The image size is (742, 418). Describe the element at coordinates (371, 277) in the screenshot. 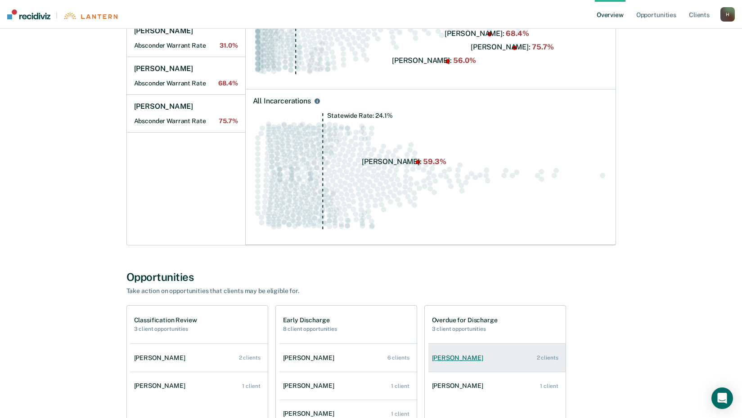

I see `div: Opportunities` at that location.